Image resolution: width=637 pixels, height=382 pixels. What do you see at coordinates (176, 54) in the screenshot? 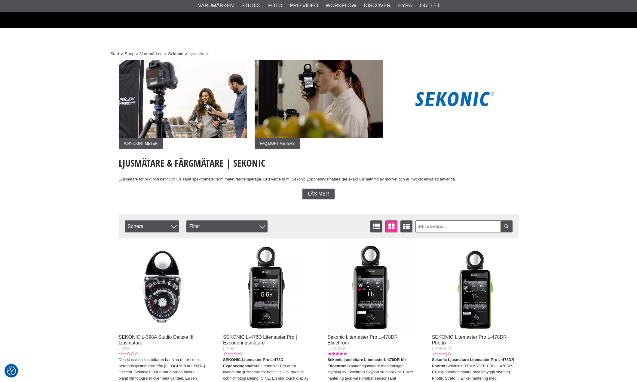
I see `a: Sekonic` at bounding box center [176, 54].